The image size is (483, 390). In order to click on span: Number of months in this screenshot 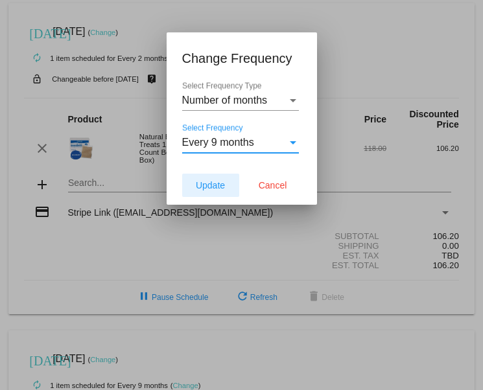, I will do `click(225, 100)`.